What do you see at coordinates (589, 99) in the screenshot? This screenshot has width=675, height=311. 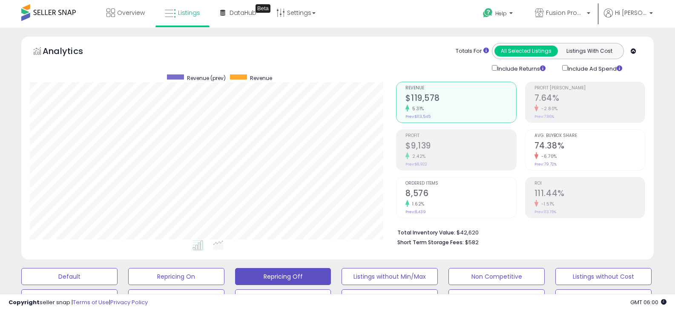 I see `h2: 7.64%` at bounding box center [589, 99].